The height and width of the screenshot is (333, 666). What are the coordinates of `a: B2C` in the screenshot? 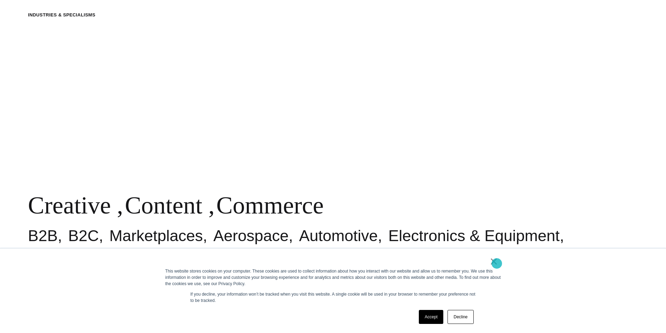 It's located at (84, 236).